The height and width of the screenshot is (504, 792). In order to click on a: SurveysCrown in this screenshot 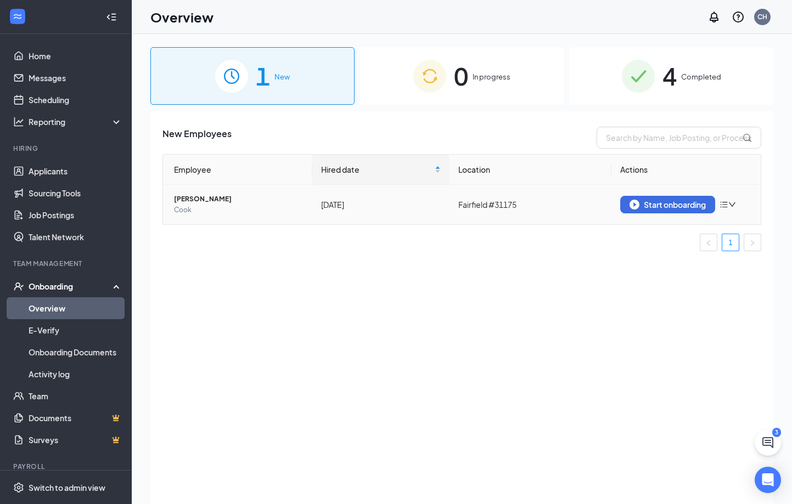, I will do `click(75, 440)`.